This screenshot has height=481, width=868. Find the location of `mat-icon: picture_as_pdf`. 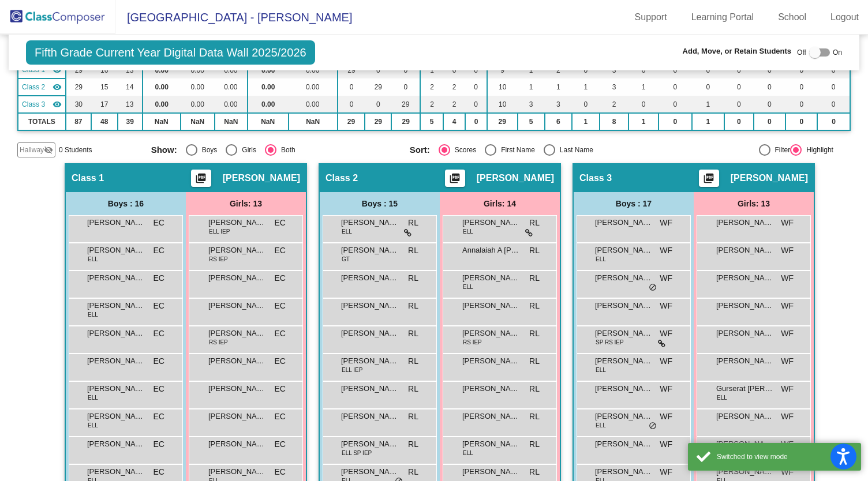

mat-icon: picture_as_pdf is located at coordinates (709, 181).